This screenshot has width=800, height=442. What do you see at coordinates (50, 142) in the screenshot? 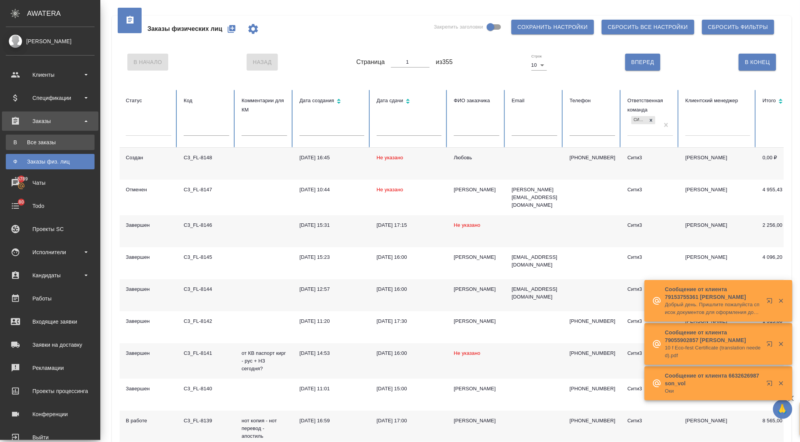
I see `div: Все заказы` at bounding box center [50, 142].